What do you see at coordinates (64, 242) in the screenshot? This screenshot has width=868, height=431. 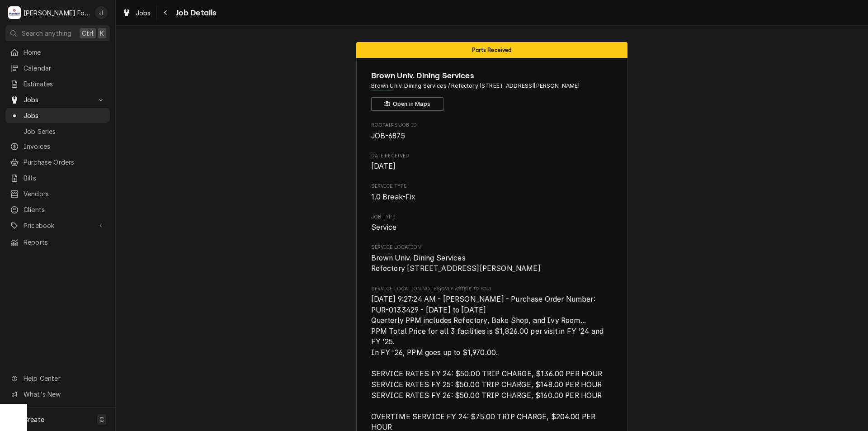 I see `span: Reports` at bounding box center [64, 242].